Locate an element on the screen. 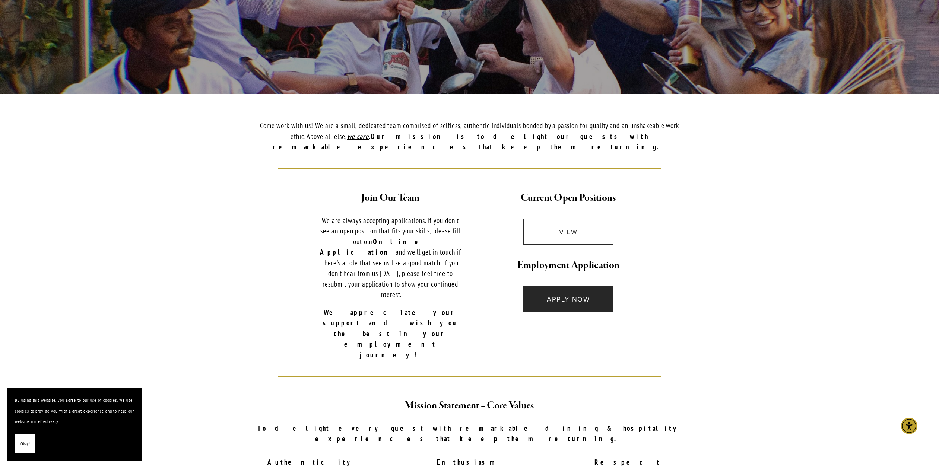  a: VIEW is located at coordinates (569, 232).